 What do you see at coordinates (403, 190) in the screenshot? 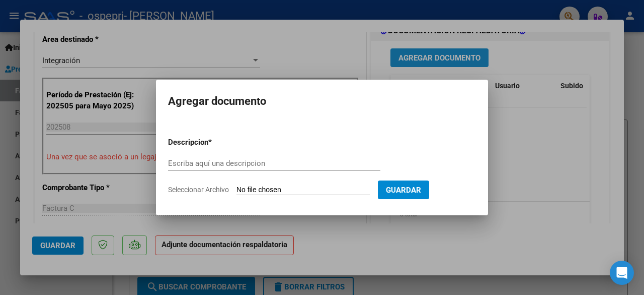
I see `span: Guardar` at bounding box center [403, 190].